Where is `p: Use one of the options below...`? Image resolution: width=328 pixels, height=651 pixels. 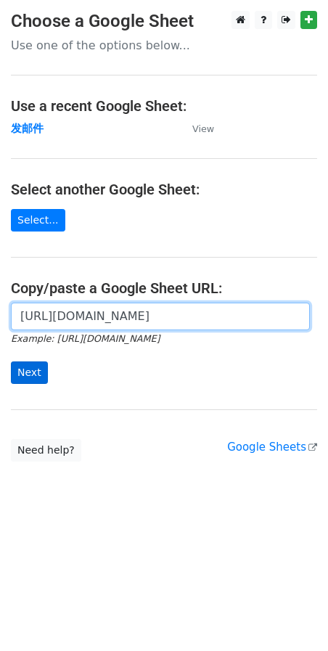 p: Use one of the options below... is located at coordinates (164, 45).